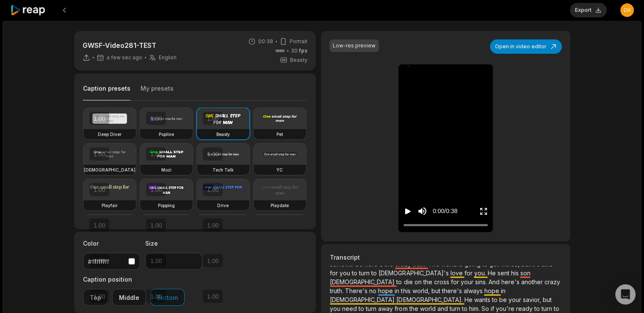  I want to click on h3: Popping, so click(166, 205).